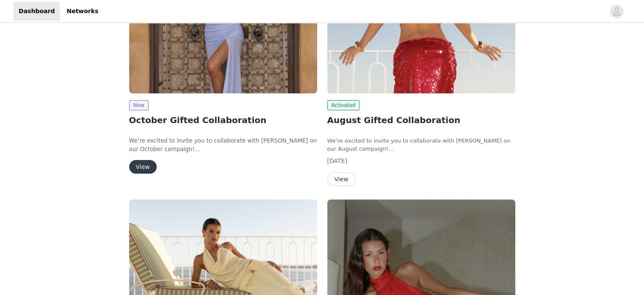 The height and width of the screenshot is (295, 644). I want to click on h2: August Gifted Collaboration, so click(422, 121).